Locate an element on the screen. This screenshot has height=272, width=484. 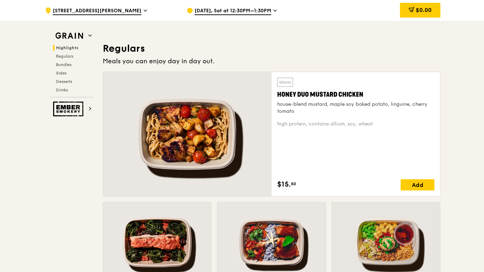
span: Drinks is located at coordinates (62, 90).